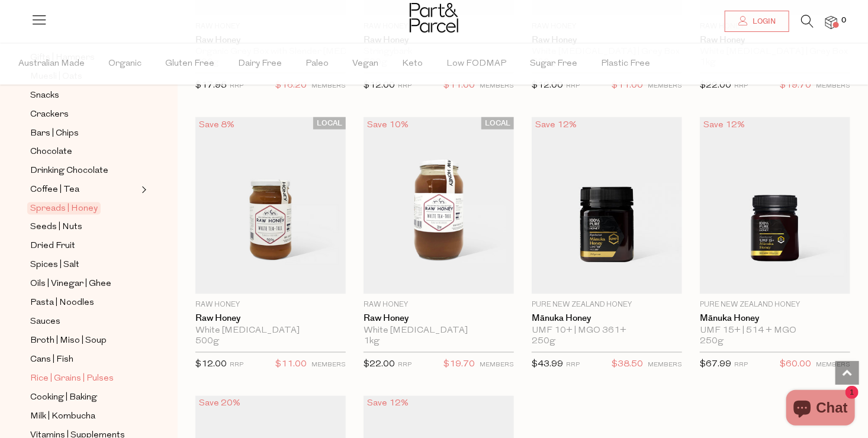 The image size is (868, 438). I want to click on button: Expand/Collapse Coffee | Tea, so click(142, 190).